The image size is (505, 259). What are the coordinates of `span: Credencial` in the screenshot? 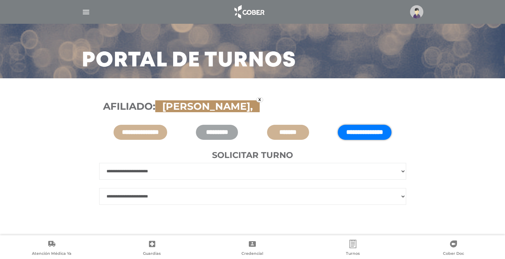 It's located at (252, 255).